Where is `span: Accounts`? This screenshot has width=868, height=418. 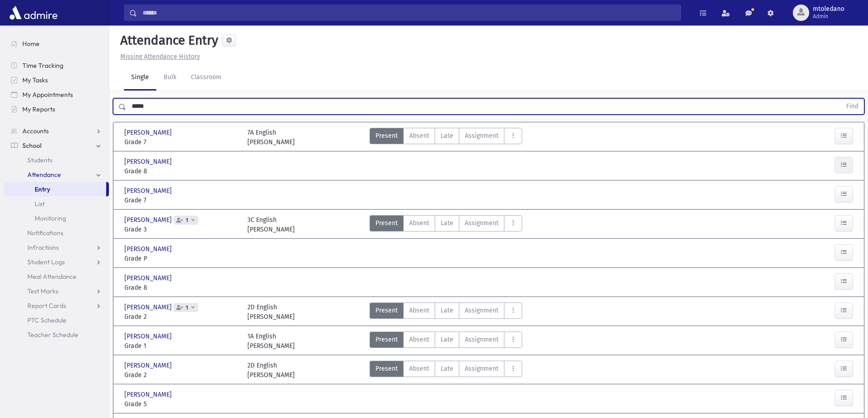
span: Accounts is located at coordinates (35, 131).